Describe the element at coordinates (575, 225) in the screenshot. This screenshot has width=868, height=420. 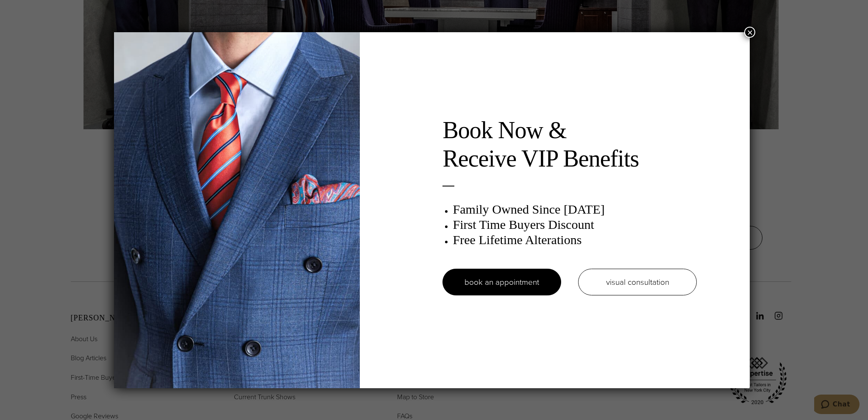
I see `h3: First Time Buyers Discount` at that location.